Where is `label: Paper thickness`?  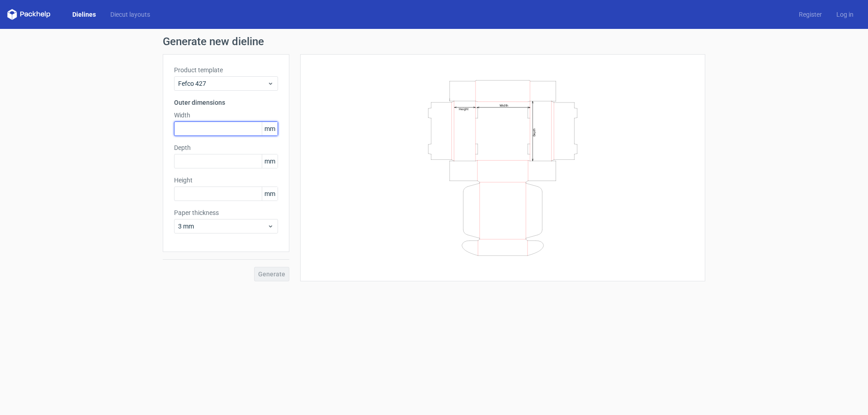
label: Paper thickness is located at coordinates (226, 212).